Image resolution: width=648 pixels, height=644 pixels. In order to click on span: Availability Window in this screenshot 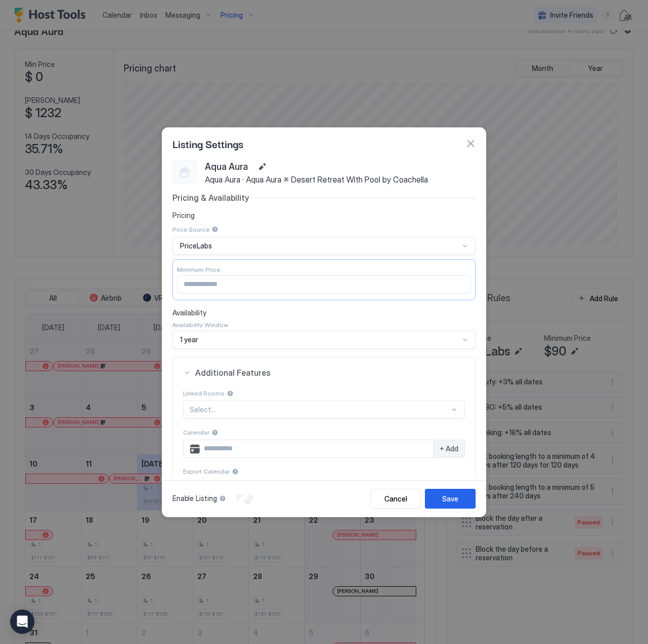, I will do `click(200, 324)`.